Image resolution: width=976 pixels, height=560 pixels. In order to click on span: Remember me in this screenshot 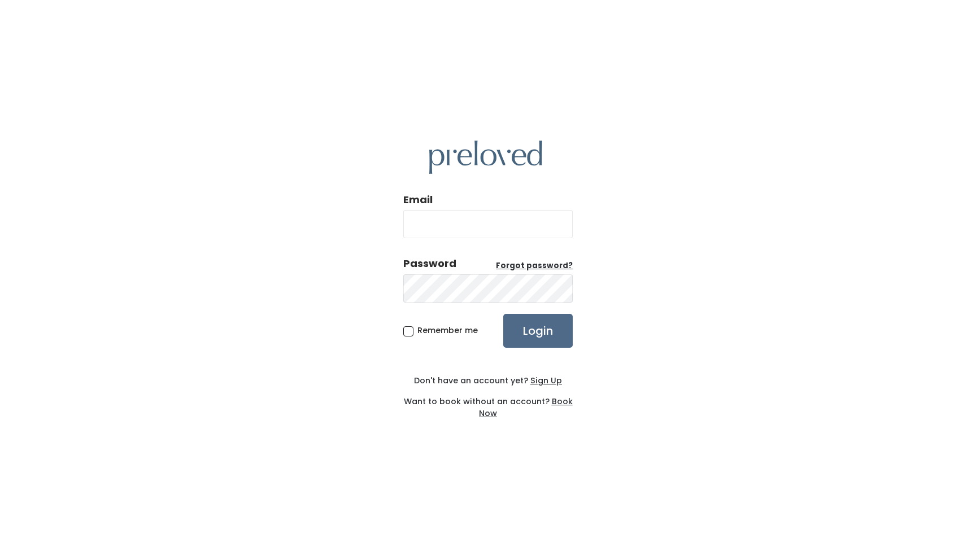, I will do `click(447, 330)`.